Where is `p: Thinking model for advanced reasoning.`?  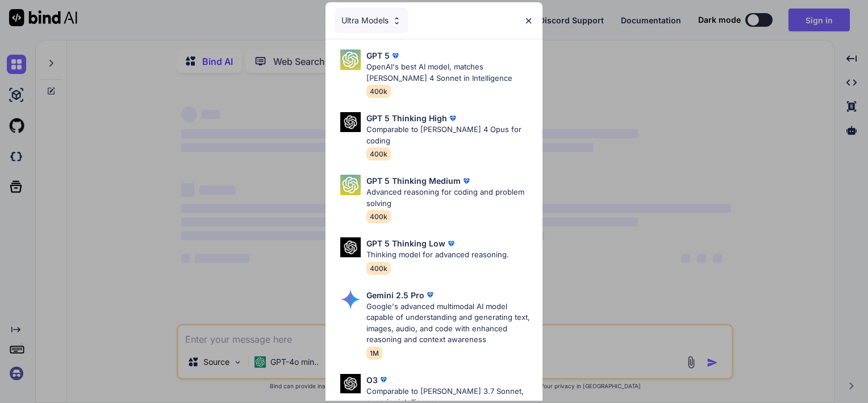 p: Thinking model for advanced reasoning. is located at coordinates (437, 255).